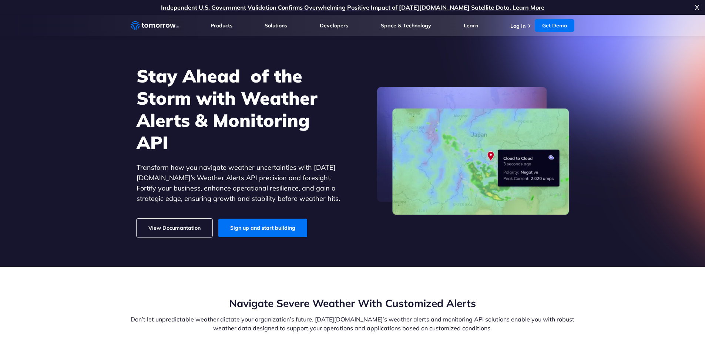 The image size is (705, 337). Describe the element at coordinates (353, 303) in the screenshot. I see `h2: Navigate Severe Weather With Customized Alerts` at that location.